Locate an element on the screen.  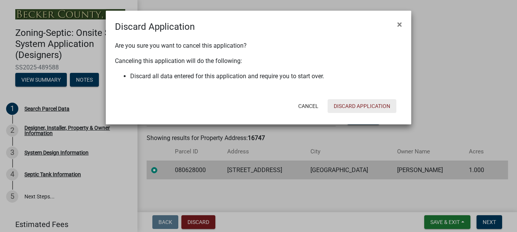
button: Close is located at coordinates (399, 24).